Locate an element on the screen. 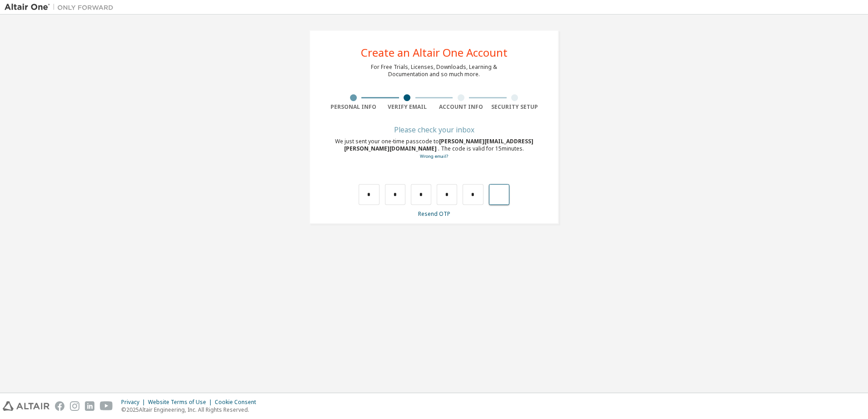 The width and height of the screenshot is (868, 419). div: Privacy is located at coordinates (134, 402).